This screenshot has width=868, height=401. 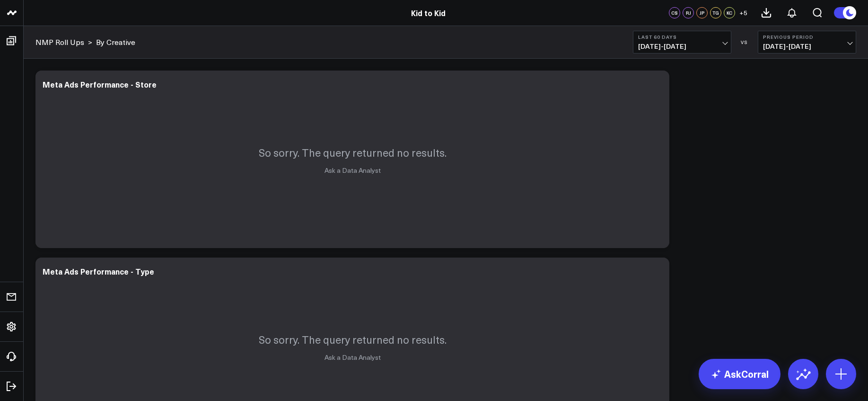 What do you see at coordinates (807, 37) in the screenshot?
I see `b: Previous Period` at bounding box center [807, 37].